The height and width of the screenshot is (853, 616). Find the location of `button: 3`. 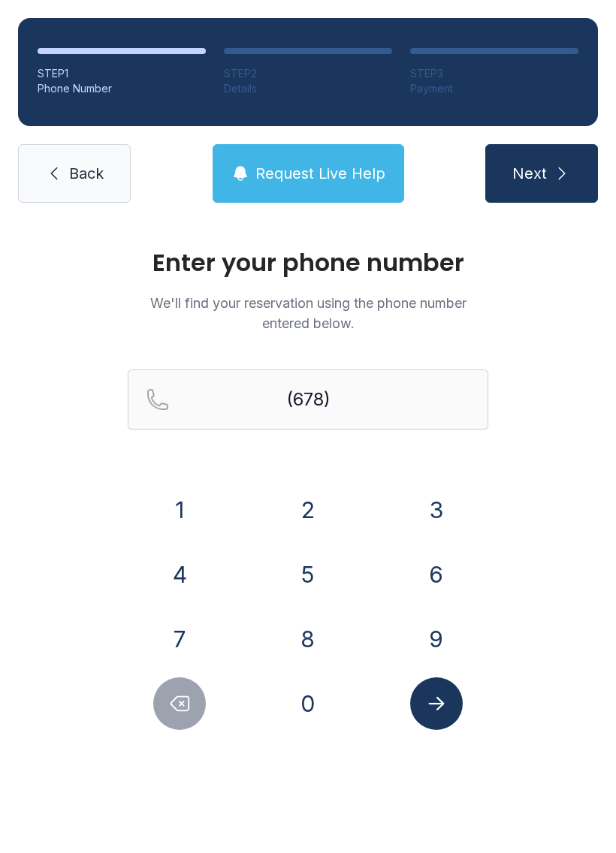

button: 3 is located at coordinates (437, 510).